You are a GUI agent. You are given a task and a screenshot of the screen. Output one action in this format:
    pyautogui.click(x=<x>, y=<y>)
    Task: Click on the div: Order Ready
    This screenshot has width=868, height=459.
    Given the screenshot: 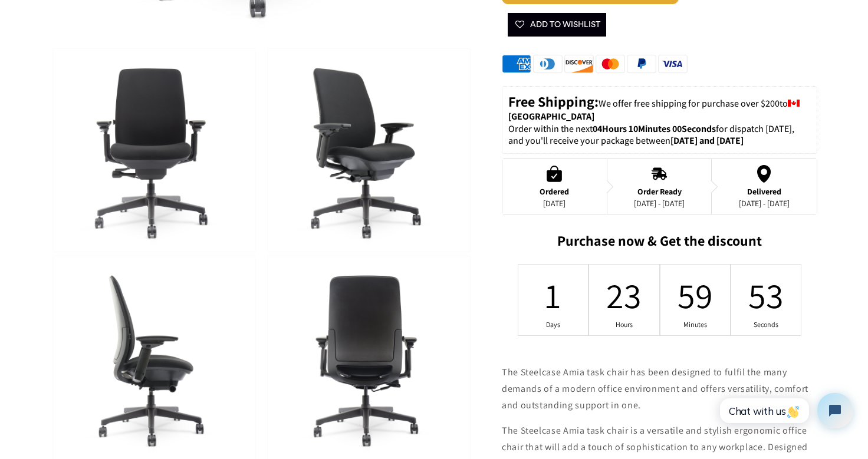 What is the action you would take?
    pyautogui.click(x=659, y=191)
    